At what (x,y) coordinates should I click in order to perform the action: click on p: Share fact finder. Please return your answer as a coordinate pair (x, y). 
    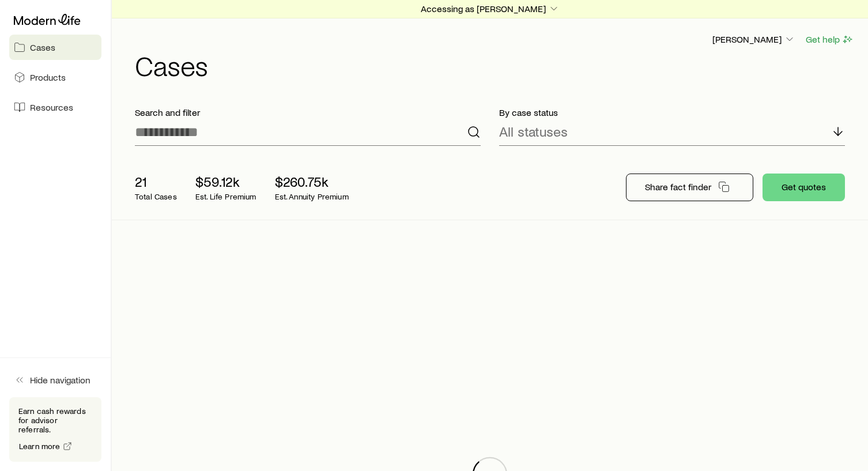
    Looking at the image, I should click on (678, 187).